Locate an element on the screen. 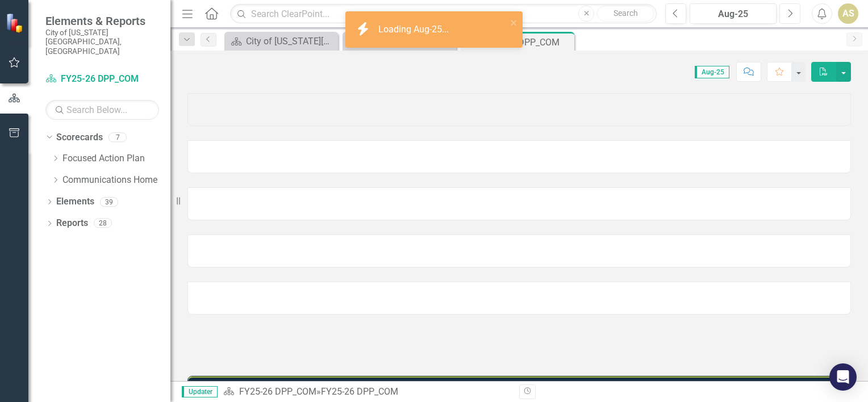 This screenshot has width=868, height=402. div: Aug-25 is located at coordinates (733, 14).